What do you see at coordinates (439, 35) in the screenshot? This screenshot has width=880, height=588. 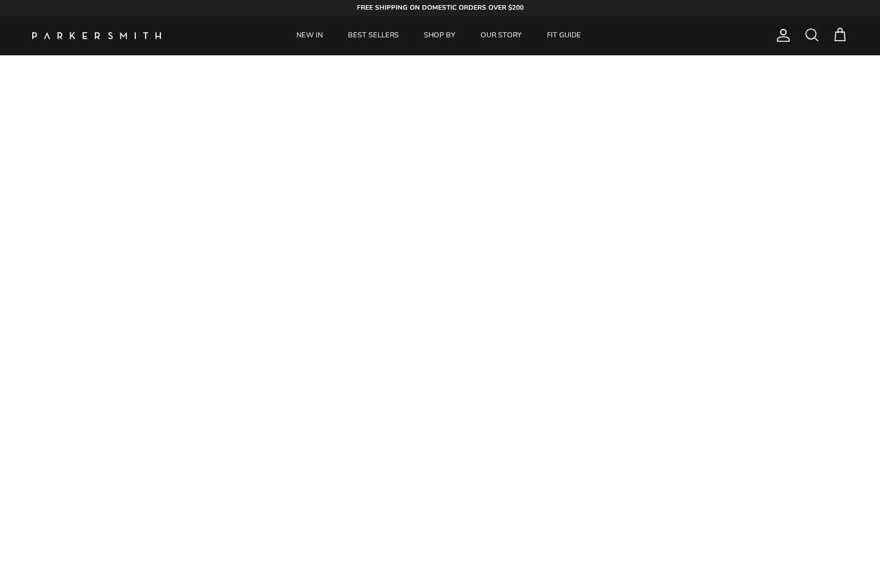 I see `a: SHOP BY` at bounding box center [439, 35].